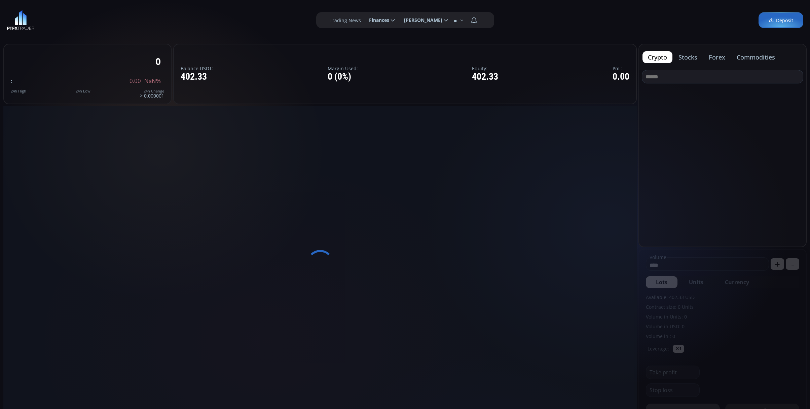 The image size is (810, 409). Describe the element at coordinates (756, 57) in the screenshot. I see `button: commodities` at that location.